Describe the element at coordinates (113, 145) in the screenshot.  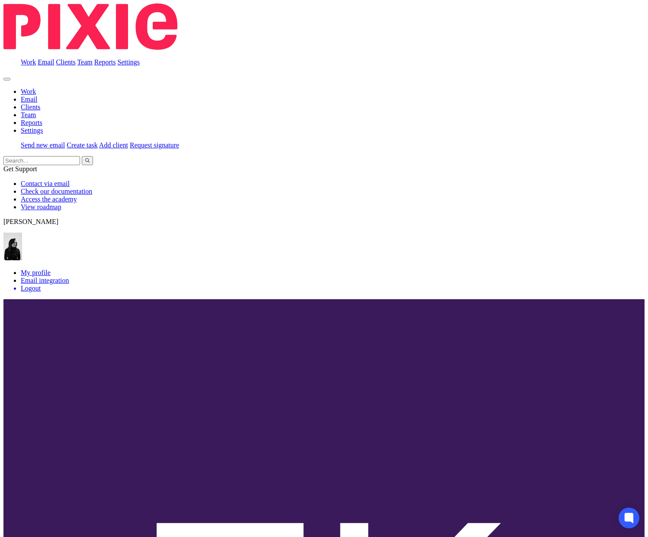
I see `a: Add client` at that location.